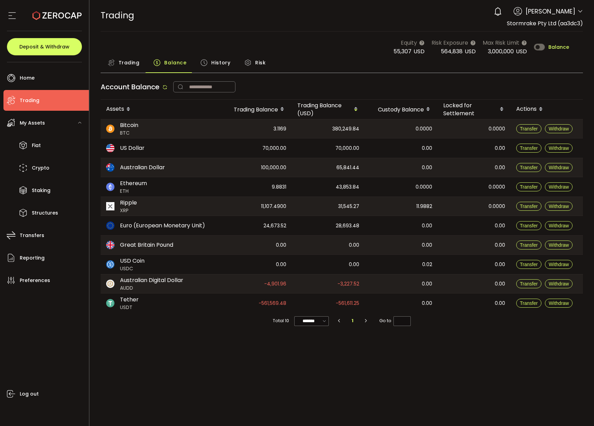 Image resolution: width=594 pixels, height=426 pixels. I want to click on span: XRP, so click(128, 210).